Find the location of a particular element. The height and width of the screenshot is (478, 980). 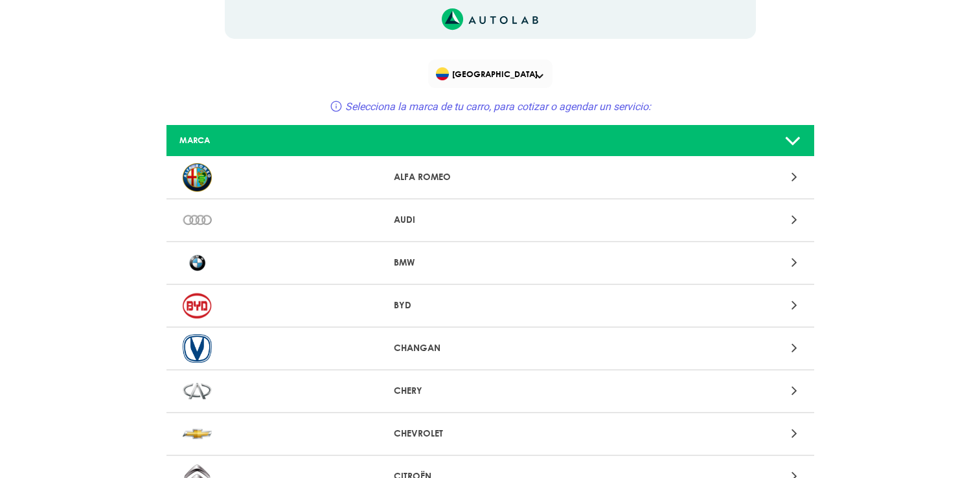

img: ALFA ROMEO is located at coordinates (197, 178).